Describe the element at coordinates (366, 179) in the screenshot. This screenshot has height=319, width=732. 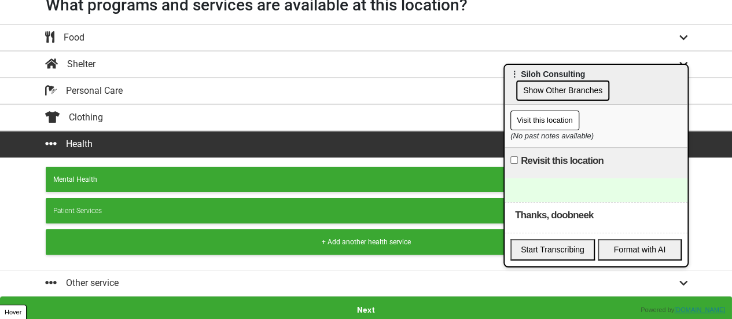
I see `button: Mental Health` at that location.